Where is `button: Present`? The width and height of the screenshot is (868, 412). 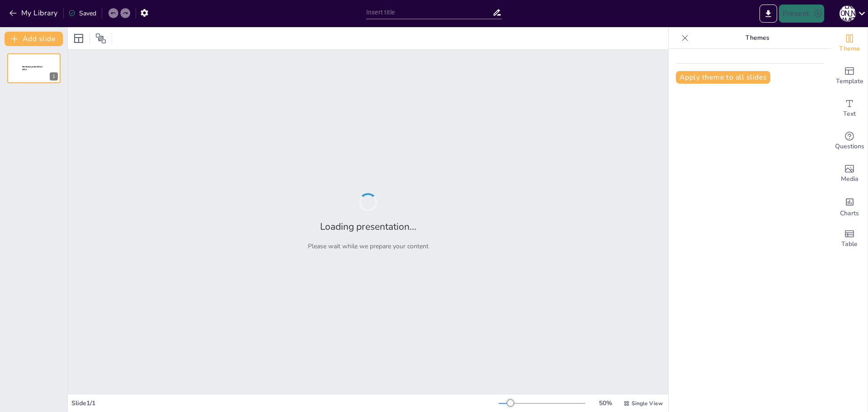
button: Present is located at coordinates (802, 14).